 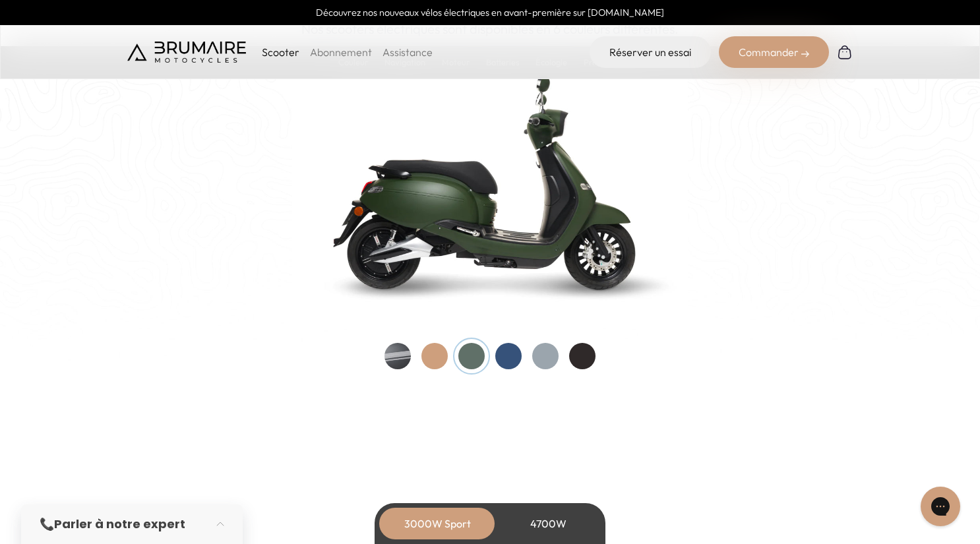 I want to click on a: Assistance, so click(x=408, y=52).